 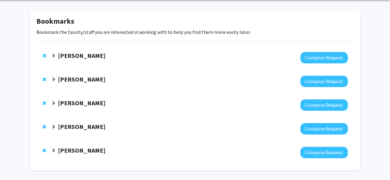 What do you see at coordinates (54, 80) in the screenshot?
I see `span: Expand John Medaglia Bookmark` at bounding box center [54, 80].